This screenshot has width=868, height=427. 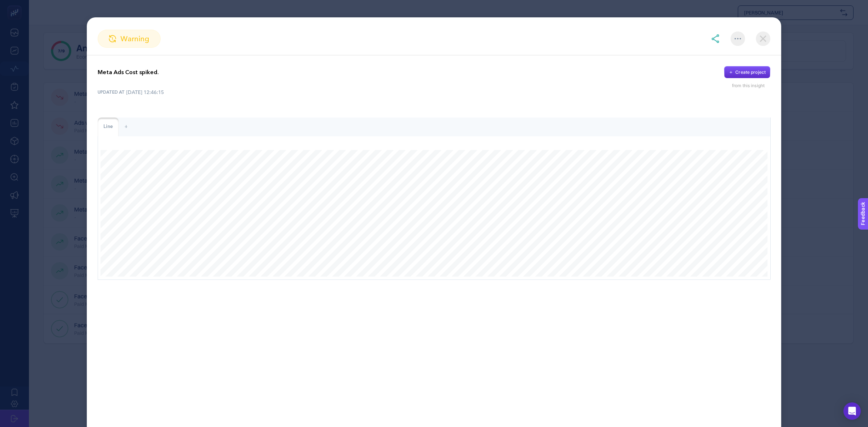 What do you see at coordinates (111, 92) in the screenshot?
I see `span: UPDATED AT` at bounding box center [111, 92].